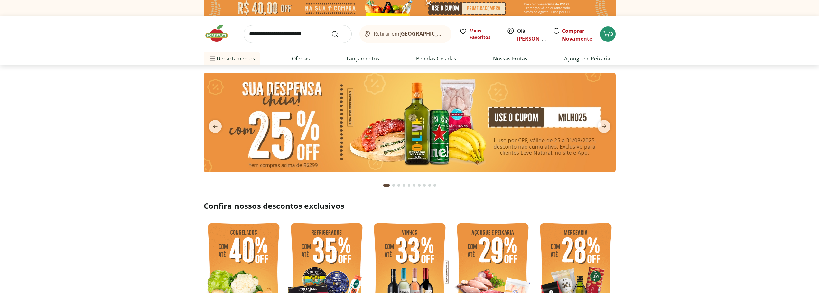 Image resolution: width=819 pixels, height=293 pixels. I want to click on button: Go to page 4 from fs-carousel, so click(404, 185).